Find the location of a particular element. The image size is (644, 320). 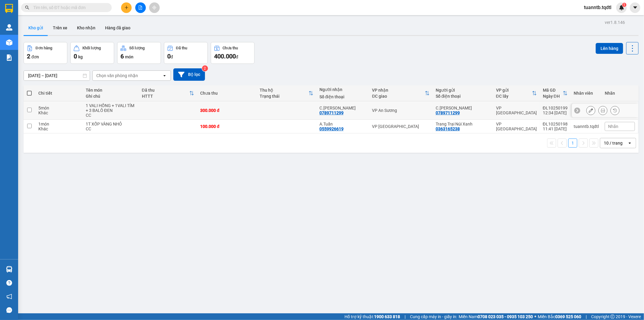

strong: 0369 525 060 is located at coordinates (568, 317).